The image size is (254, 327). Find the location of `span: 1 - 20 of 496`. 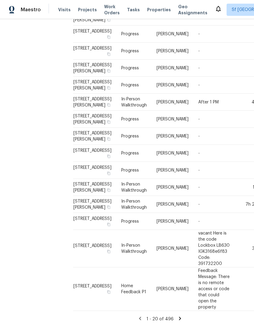

span: 1 - 20 of 496 is located at coordinates (160, 319).